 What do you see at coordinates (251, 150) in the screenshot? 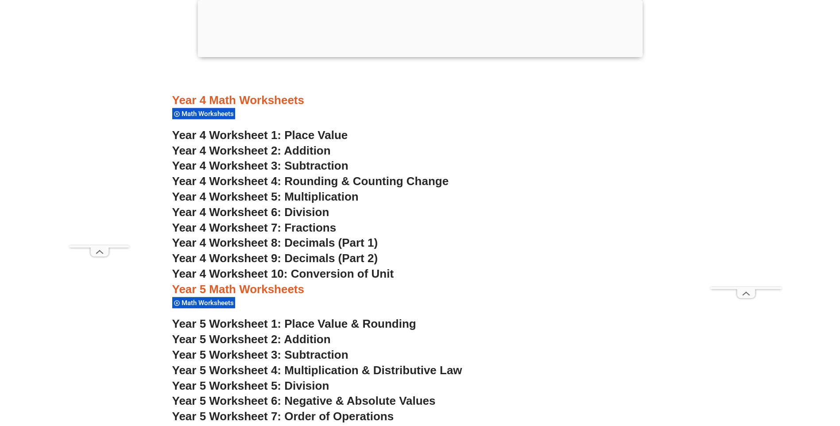
I see `a: Year 4 Worksheet 2: Addition` at bounding box center [251, 150].